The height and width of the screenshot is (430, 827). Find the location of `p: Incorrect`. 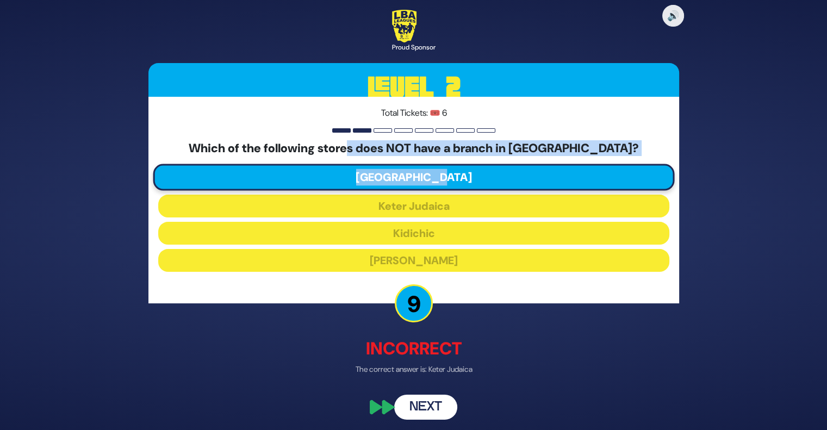

p: Incorrect is located at coordinates (414, 349).